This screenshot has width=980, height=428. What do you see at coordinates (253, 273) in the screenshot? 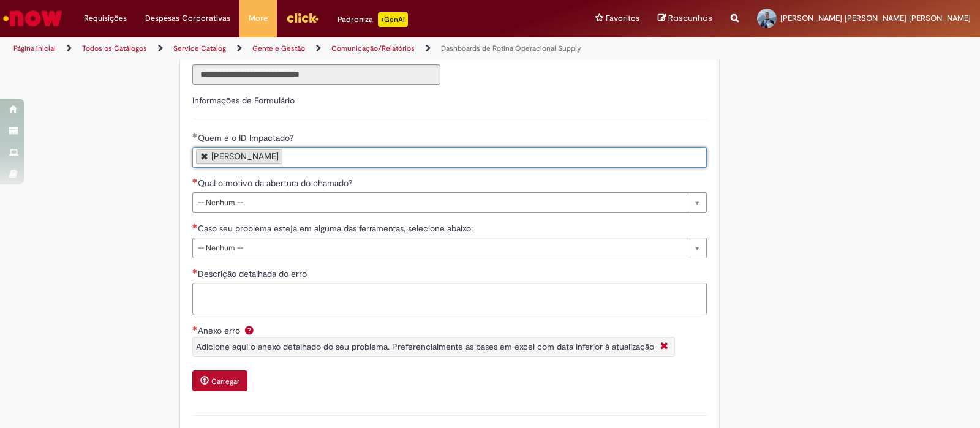
I see `span: Descrição detalhada do erro` at bounding box center [253, 273].